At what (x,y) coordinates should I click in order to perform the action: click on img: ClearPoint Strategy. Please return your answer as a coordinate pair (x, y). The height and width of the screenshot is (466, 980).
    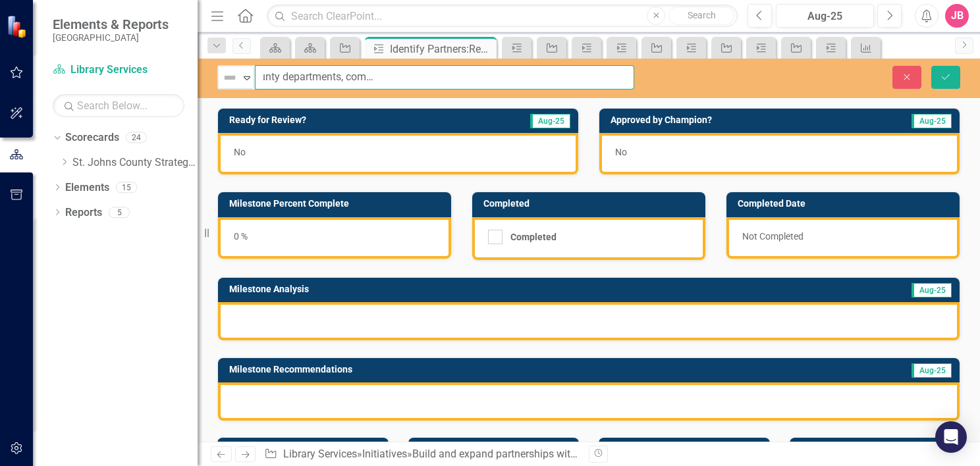
    Looking at the image, I should click on (18, 27).